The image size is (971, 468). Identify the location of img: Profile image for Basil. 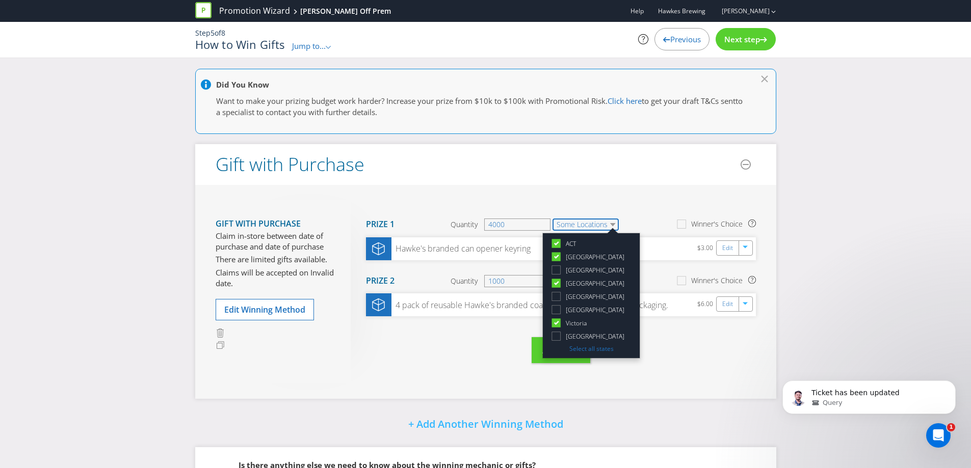
(31, 39).